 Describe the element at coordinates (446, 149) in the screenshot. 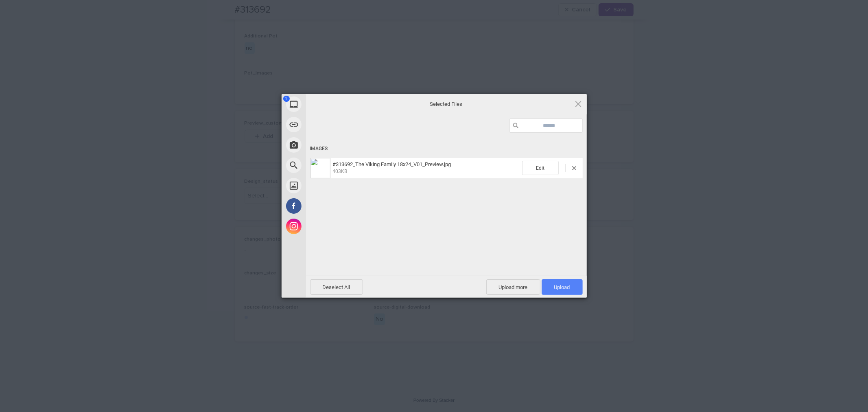

I see `div: Images` at that location.